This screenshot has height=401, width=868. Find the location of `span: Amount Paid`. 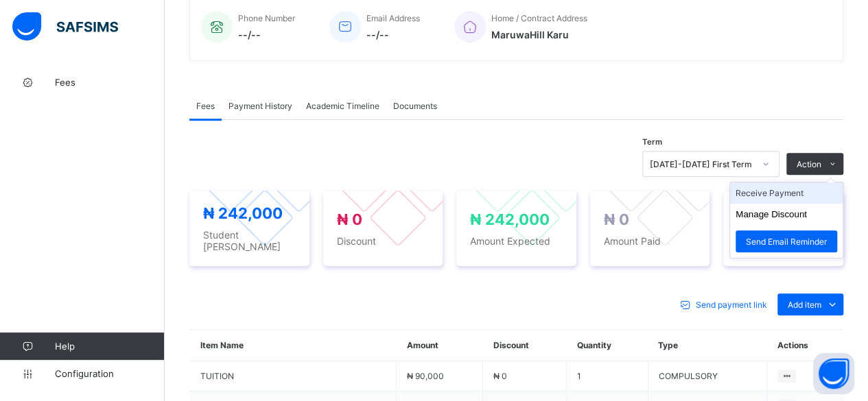

span: Amount Paid is located at coordinates (650, 240).